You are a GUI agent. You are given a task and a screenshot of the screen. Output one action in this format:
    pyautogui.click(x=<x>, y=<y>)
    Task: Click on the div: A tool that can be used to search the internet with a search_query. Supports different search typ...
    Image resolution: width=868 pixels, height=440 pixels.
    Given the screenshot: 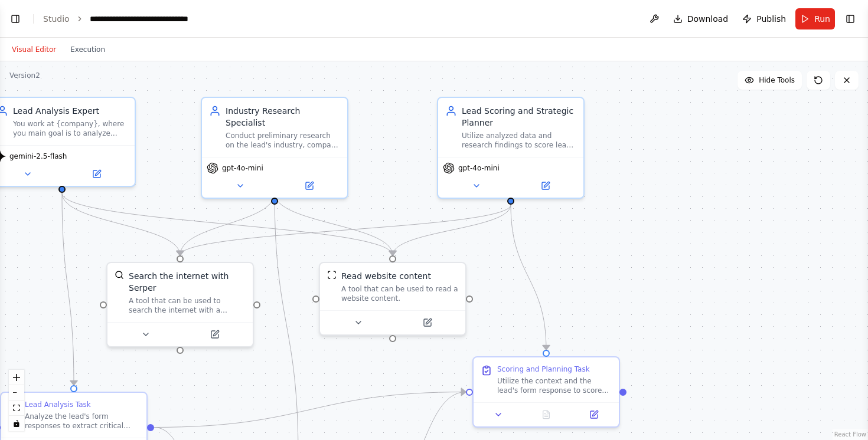 What is the action you would take?
    pyautogui.click(x=187, y=305)
    